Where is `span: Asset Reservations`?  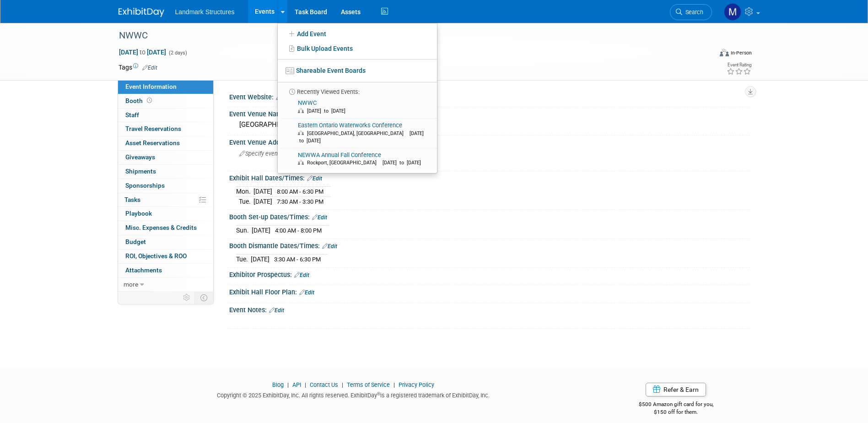 span: Asset Reservations is located at coordinates (152, 143).